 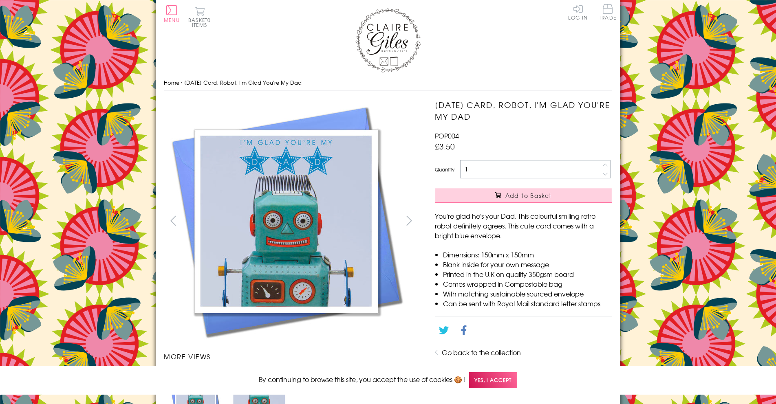 What do you see at coordinates (528, 255) in the screenshot?
I see `li: Dimensions: 150mm x 150mm` at bounding box center [528, 255].